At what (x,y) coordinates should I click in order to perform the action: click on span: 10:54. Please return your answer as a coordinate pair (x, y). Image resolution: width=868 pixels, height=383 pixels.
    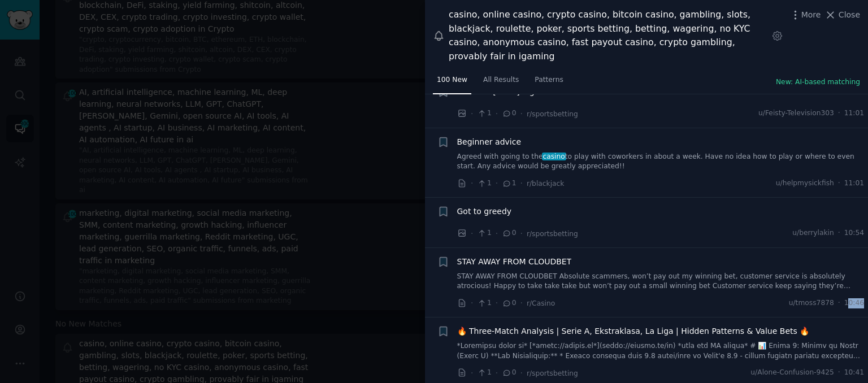
    Looking at the image, I should click on (854, 233).